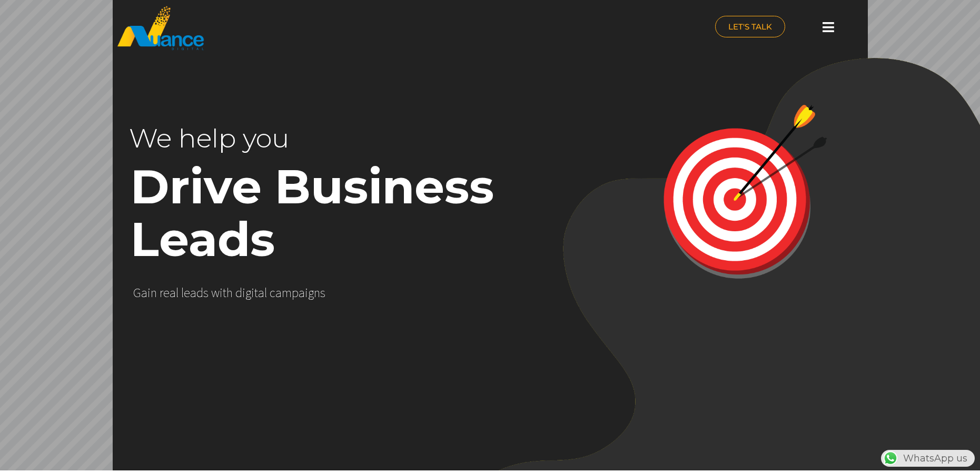 The width and height of the screenshot is (980, 472). Describe the element at coordinates (750, 27) in the screenshot. I see `a: LET'S TALK` at that location.